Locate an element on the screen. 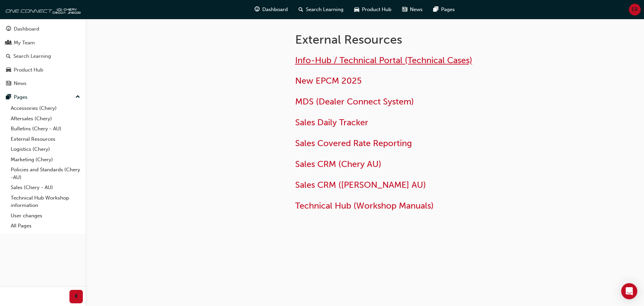 Image resolution: width=644 pixels, height=306 pixels. a: Sales Covered Rate Reporting is located at coordinates (353, 143).